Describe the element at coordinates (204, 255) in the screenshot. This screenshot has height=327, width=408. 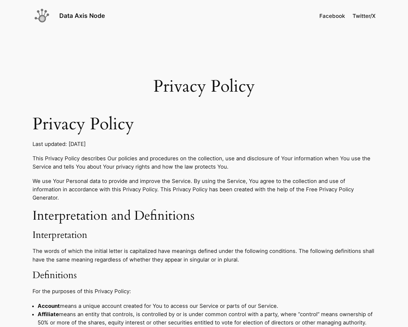
I see `p: The words of which the initial letter is capitalized have meanings defined under the following co...` at that location.